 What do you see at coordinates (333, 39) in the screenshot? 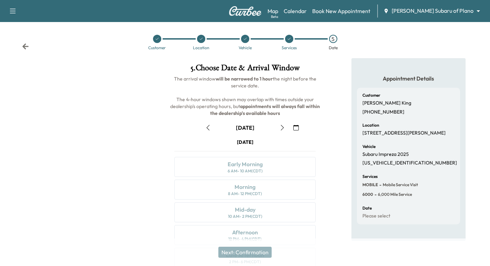
I see `div: 5` at bounding box center [333, 39].